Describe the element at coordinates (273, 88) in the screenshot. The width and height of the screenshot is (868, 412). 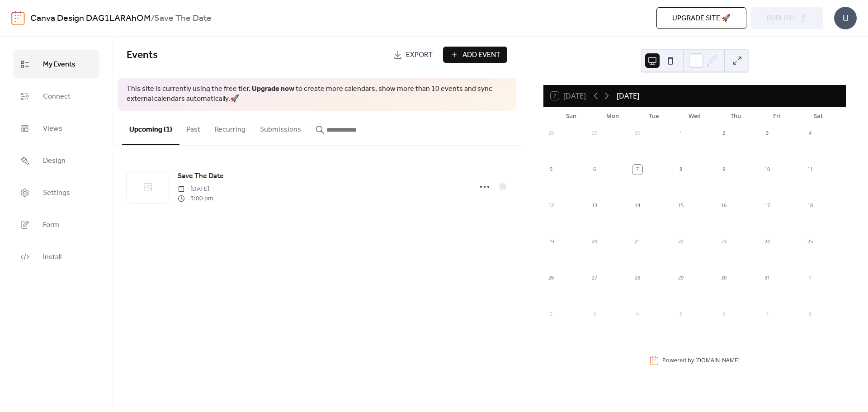
I see `a: Upgrade now` at that location.